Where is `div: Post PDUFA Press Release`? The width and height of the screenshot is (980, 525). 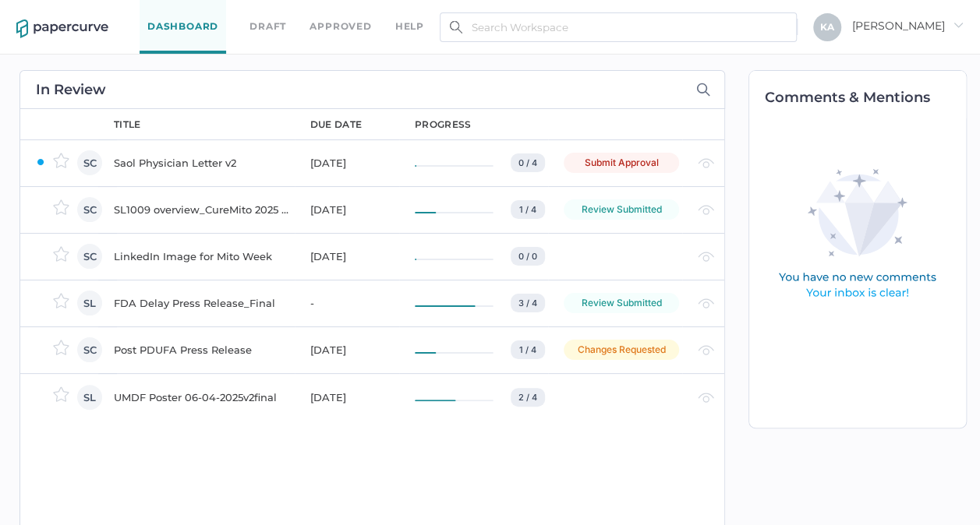 div: Post PDUFA Press Release is located at coordinates (202, 350).